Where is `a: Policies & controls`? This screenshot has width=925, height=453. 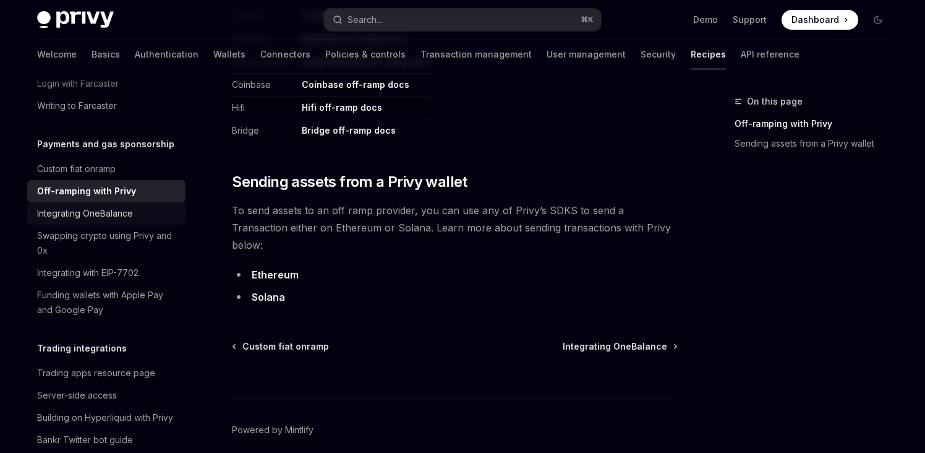 a: Policies & controls is located at coordinates (366, 54).